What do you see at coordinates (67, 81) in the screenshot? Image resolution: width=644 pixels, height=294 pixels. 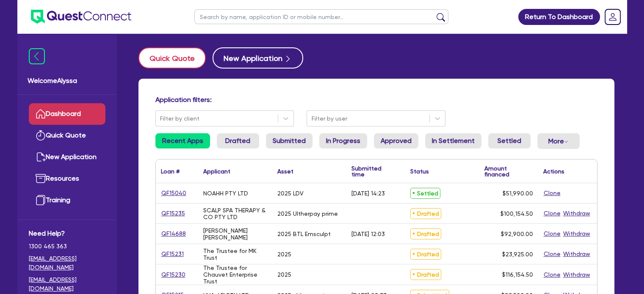 I see `span: Welcome Alyssa` at bounding box center [67, 81].